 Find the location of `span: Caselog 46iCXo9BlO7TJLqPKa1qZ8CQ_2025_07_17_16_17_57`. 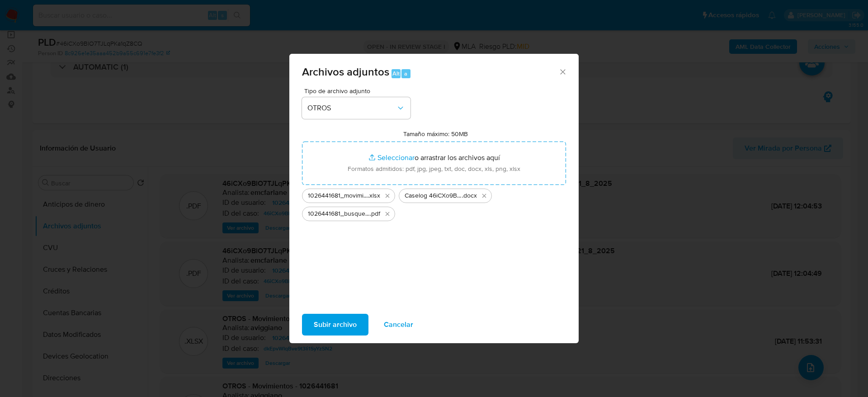

span: Caselog 46iCXo9BlO7TJLqPKa1qZ8CQ_2025_07_17_16_17_57 is located at coordinates (433, 196).